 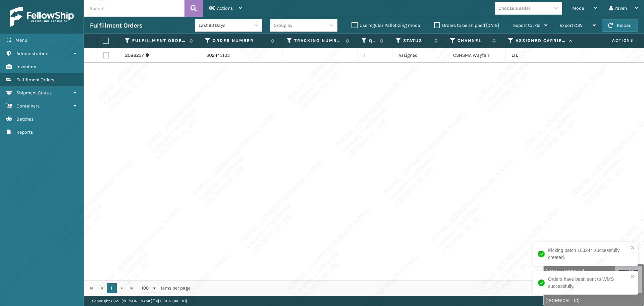 I want to click on span: Fulfillment Orders, so click(x=35, y=79).